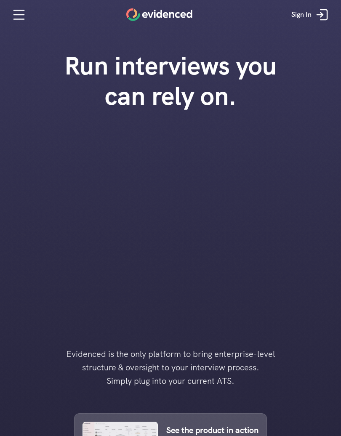 Image resolution: width=341 pixels, height=436 pixels. Describe the element at coordinates (301, 15) in the screenshot. I see `p: Sign In` at that location.